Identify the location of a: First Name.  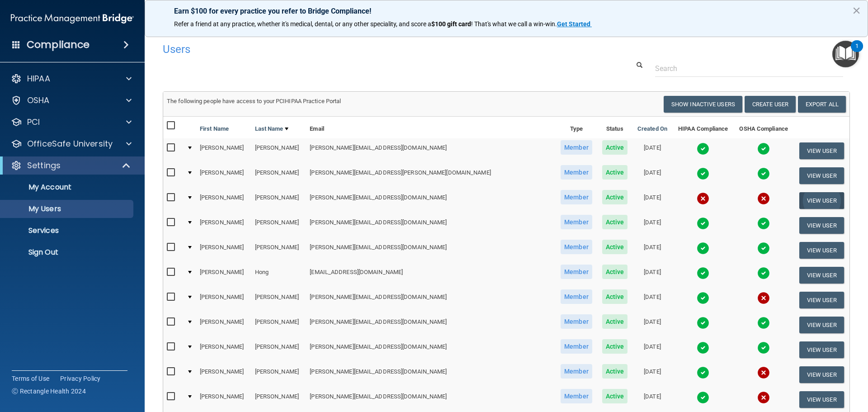
(214, 129).